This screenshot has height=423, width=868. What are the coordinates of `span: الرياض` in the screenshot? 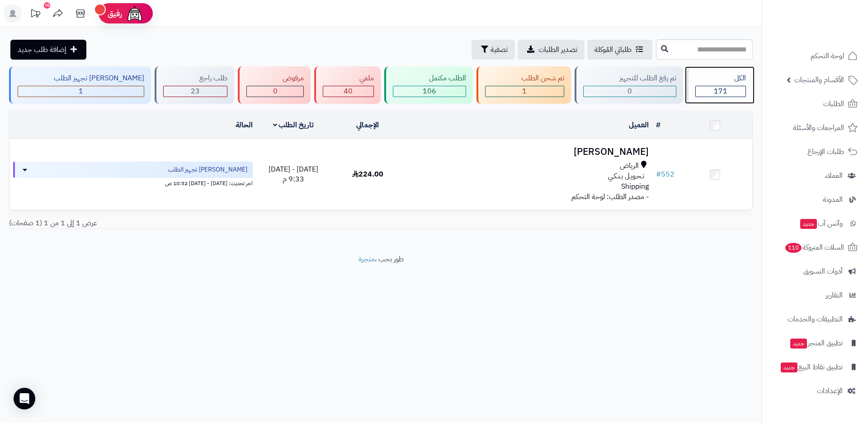 It's located at (629, 165).